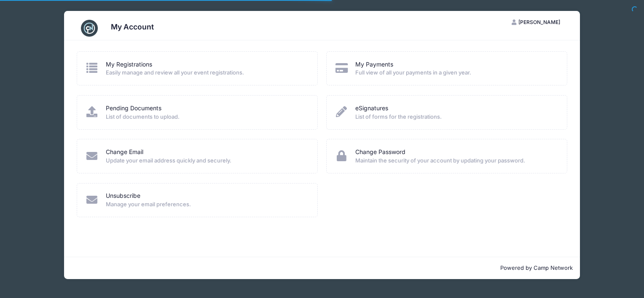 The image size is (644, 298). I want to click on span: Easily manage and review all your event registrations., so click(206, 73).